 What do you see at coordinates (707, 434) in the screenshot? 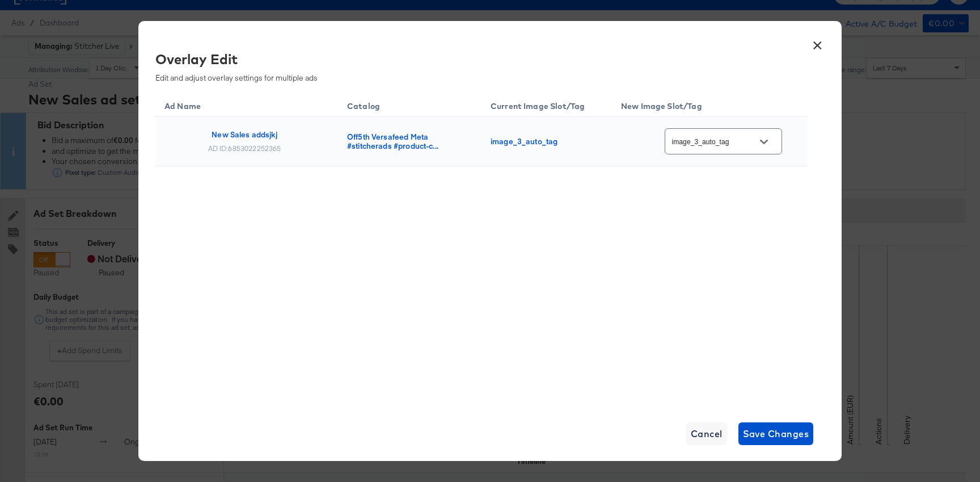
I see `button: Cancel` at bounding box center [707, 434].